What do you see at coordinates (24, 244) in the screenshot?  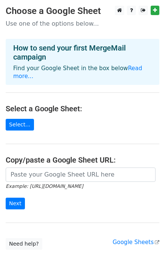 I see `a: Need help?` at bounding box center [24, 244].